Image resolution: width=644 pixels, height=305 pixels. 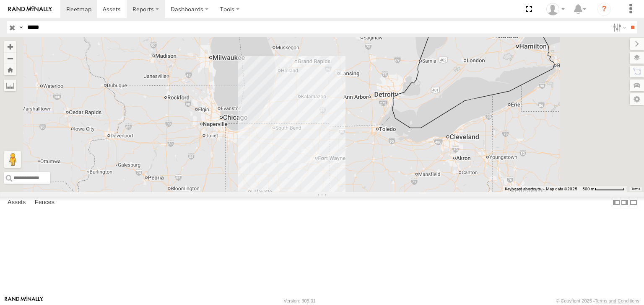 I want to click on button: Zoom in, so click(x=10, y=47).